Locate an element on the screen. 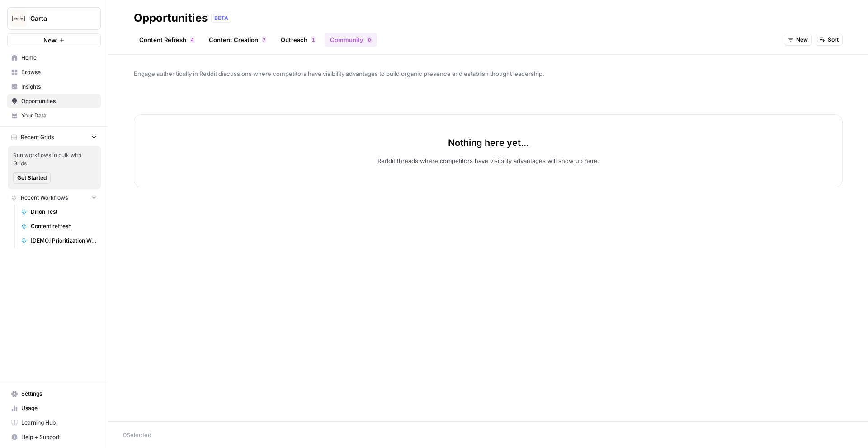 The width and height of the screenshot is (868, 448). span: Sort is located at coordinates (833, 39).